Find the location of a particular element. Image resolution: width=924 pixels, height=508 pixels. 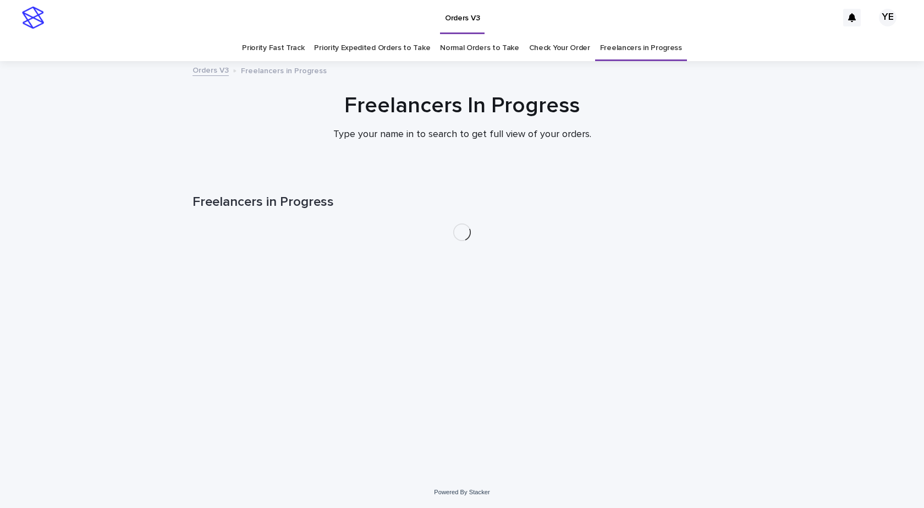

img: stacker-logo-s-only.png is located at coordinates (33, 18).